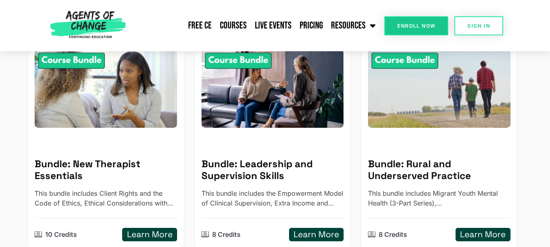 This screenshot has width=550, height=247. I want to click on a: Live Events, so click(273, 26).